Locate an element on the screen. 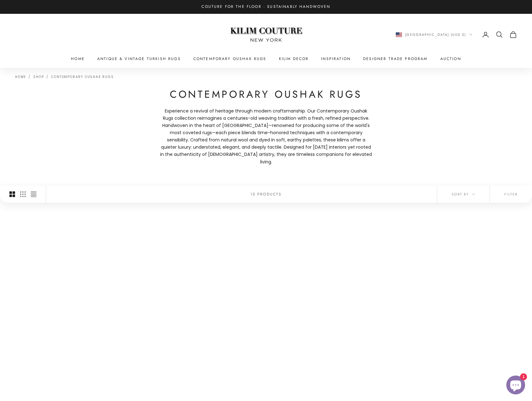  button: Switch to compact product images is located at coordinates (34, 194).